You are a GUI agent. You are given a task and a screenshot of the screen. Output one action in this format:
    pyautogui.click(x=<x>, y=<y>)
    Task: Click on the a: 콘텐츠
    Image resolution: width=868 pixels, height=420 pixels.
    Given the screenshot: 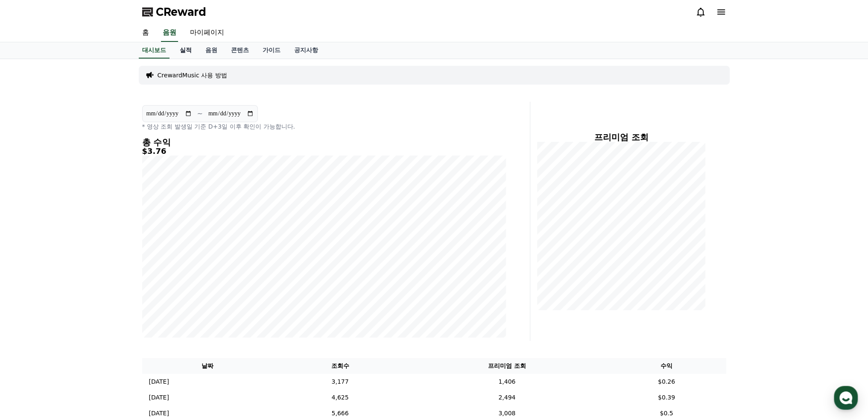 What is the action you would take?
    pyautogui.click(x=240, y=50)
    